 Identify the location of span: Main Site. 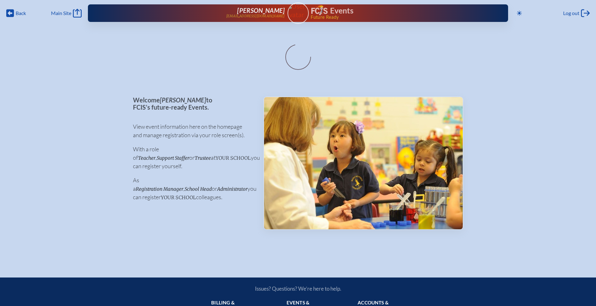
(61, 13).